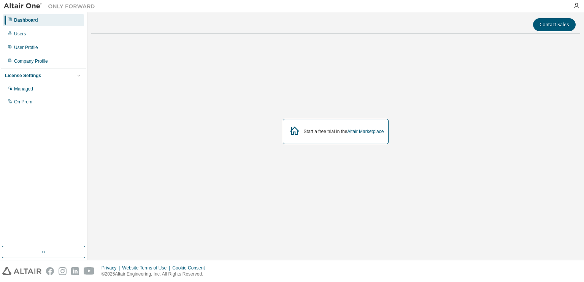 Image resolution: width=584 pixels, height=282 pixels. Describe the element at coordinates (344, 132) in the screenshot. I see `div: Start a free trial in the` at that location.